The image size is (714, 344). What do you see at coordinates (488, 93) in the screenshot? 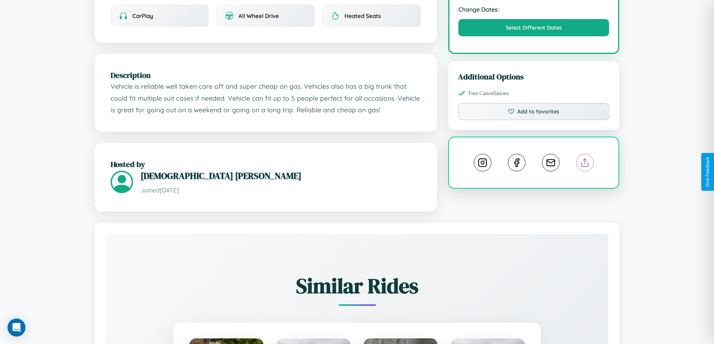
I see `span: Free Cancellations` at bounding box center [488, 93].